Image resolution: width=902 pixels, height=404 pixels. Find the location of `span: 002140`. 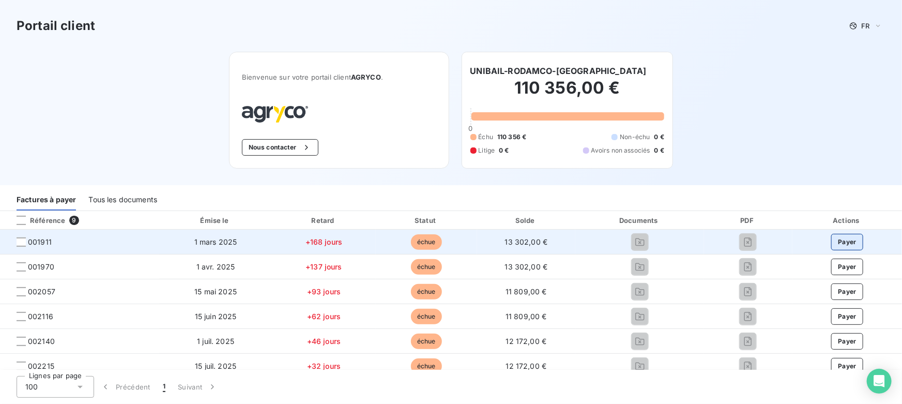

span: 002140 is located at coordinates (41, 341).